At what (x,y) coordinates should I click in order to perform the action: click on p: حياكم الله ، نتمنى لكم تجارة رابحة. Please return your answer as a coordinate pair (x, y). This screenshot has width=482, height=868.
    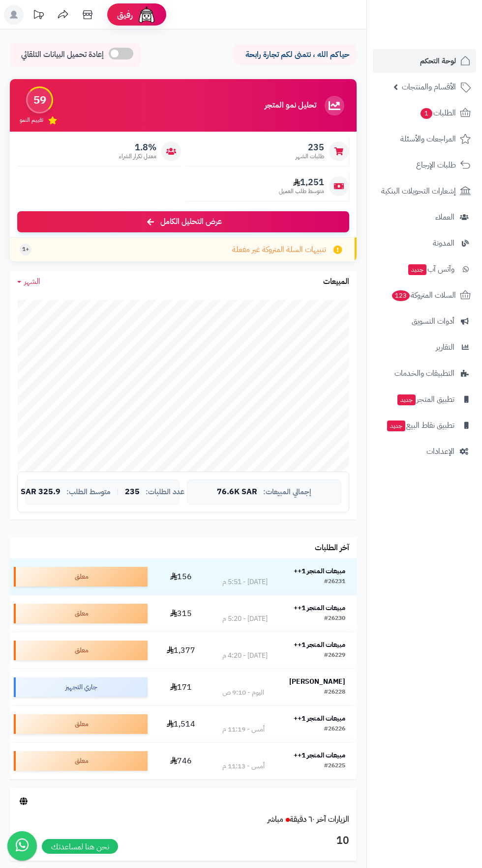
    Looking at the image, I should click on (295, 55).